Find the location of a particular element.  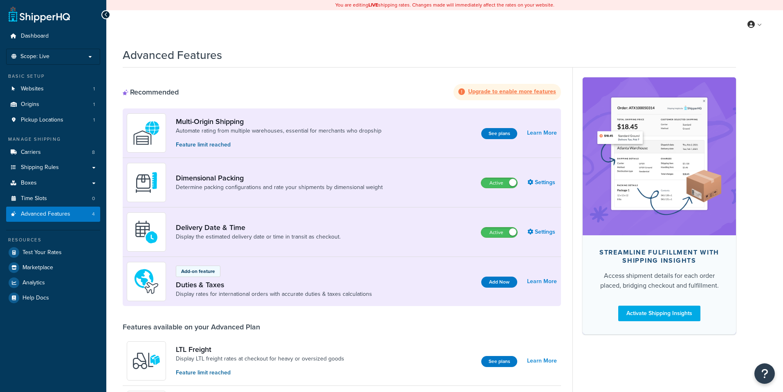

a: Test Your Rates is located at coordinates (53, 252).